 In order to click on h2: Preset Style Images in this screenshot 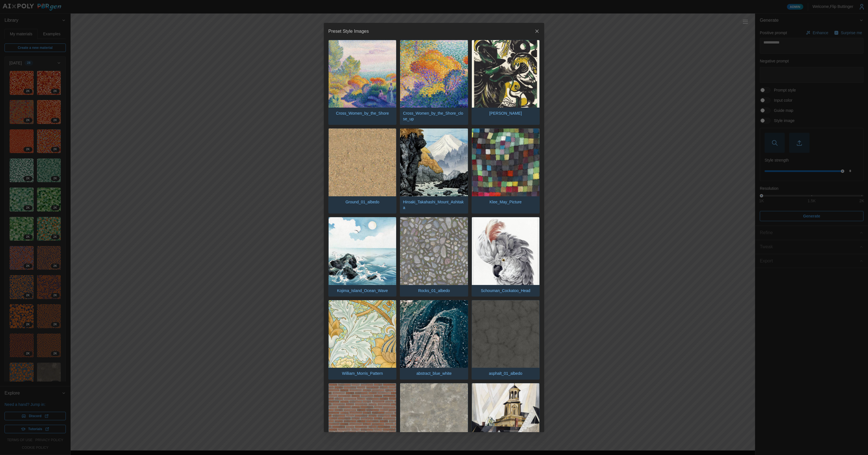, I will do `click(349, 31)`.